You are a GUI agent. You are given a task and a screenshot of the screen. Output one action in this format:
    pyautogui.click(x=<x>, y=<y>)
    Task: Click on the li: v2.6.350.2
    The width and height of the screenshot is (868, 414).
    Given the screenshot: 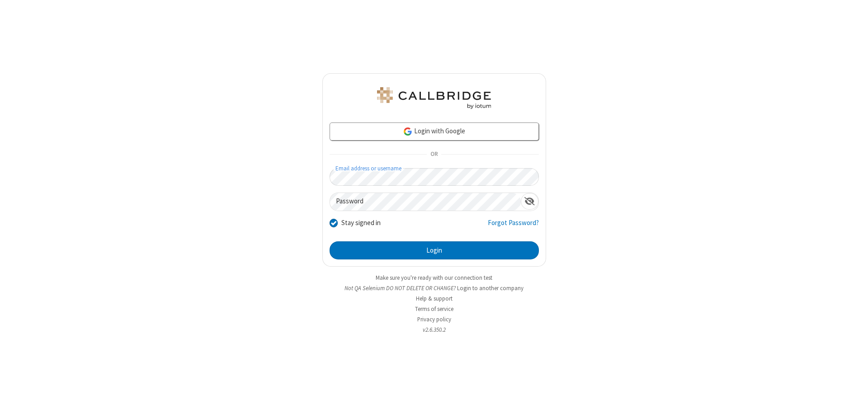 What is the action you would take?
    pyautogui.click(x=434, y=329)
    